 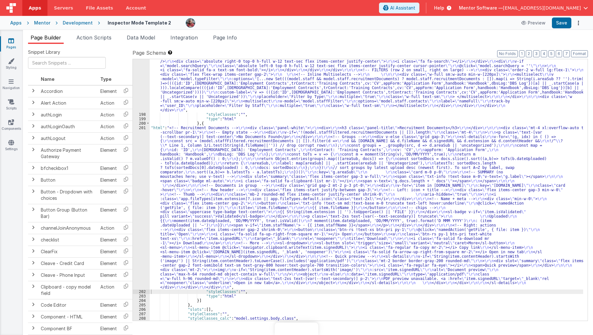 I want to click on span: Action Scripts, so click(x=94, y=38).